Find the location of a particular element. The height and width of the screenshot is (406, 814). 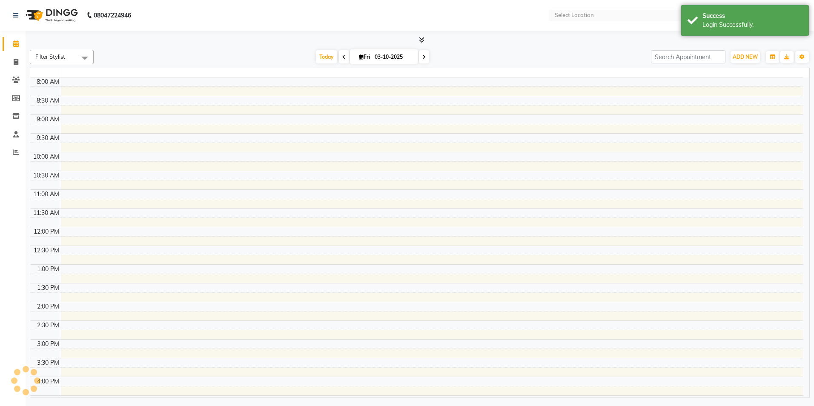

div: Login Successfully. is located at coordinates (753, 25).